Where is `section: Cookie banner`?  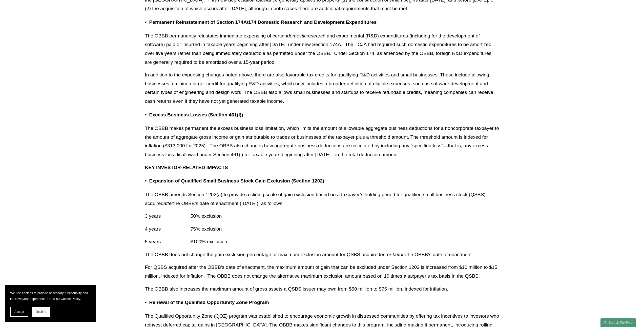
section: Cookie banner is located at coordinates (51, 304).